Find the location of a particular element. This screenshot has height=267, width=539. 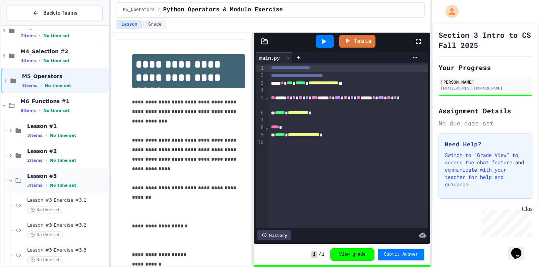

span: M4_Selection #2 is located at coordinates (64, 51).